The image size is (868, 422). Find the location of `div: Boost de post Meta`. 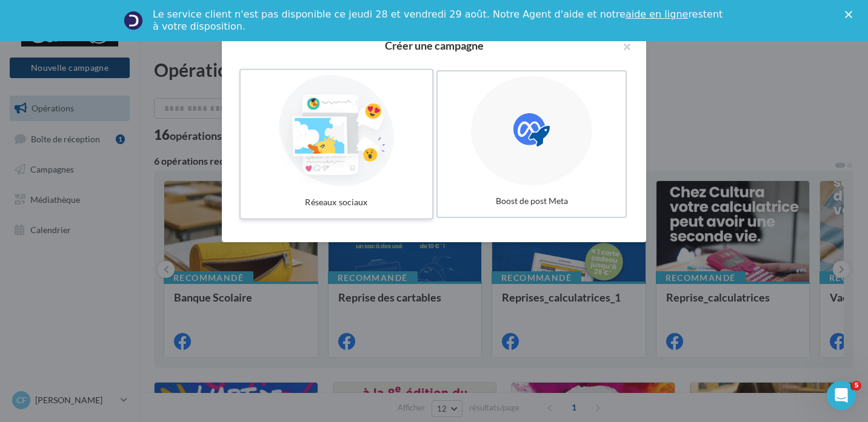

div: Boost de post Meta is located at coordinates (532, 201).